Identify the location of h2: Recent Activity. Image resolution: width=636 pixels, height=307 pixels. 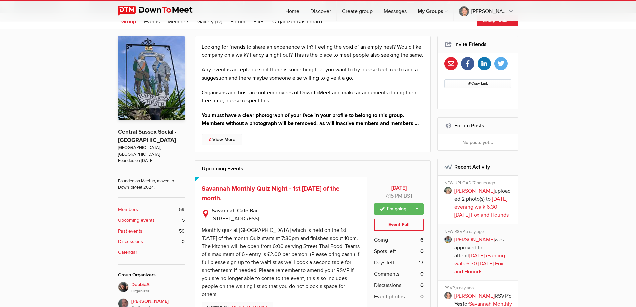
(478, 167).